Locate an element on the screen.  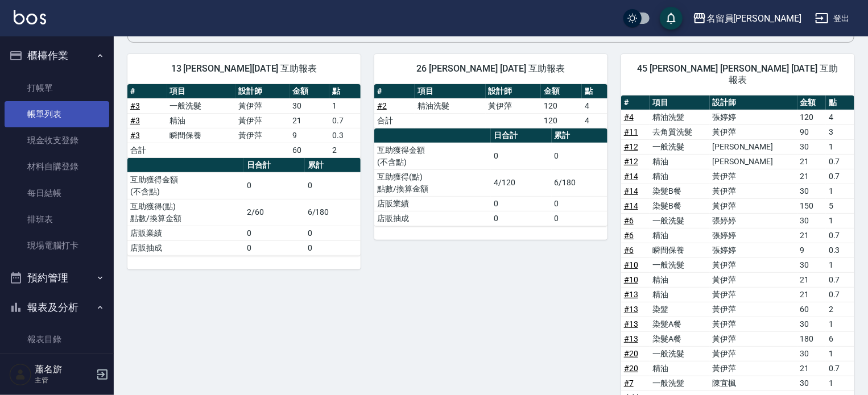
a: #11 is located at coordinates (631, 132).